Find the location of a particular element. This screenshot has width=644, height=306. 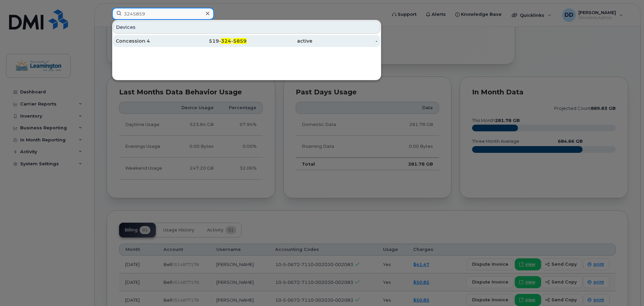

span: 324 is located at coordinates (226, 41).